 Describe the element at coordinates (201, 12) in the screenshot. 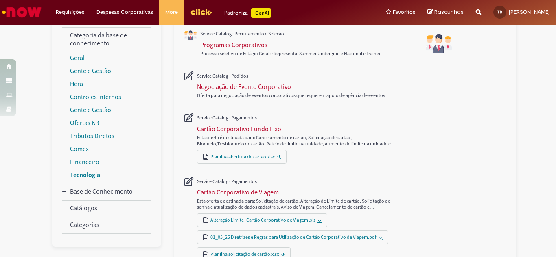

I see `img: click_logo_yellow_360x200.png` at that location.